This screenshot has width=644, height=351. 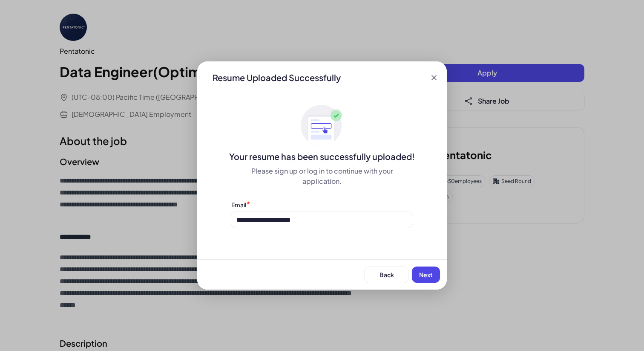 I want to click on button: Back, so click(x=386, y=275).